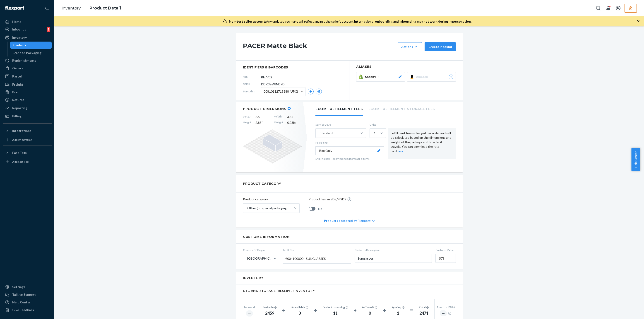 This screenshot has width=644, height=319. What do you see at coordinates (350, 159) in the screenshot?
I see `p: Ship in a box. Recommended for fragile items.` at bounding box center [350, 159].